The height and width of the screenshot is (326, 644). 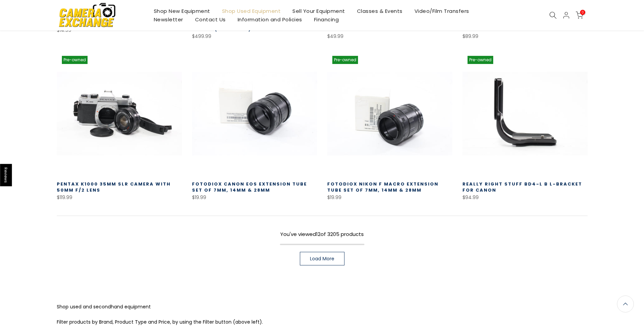 What do you see at coordinates (522, 187) in the screenshot?
I see `a: Really Right Stuff BD4-L B L-Bracket for Canon` at bounding box center [522, 187].